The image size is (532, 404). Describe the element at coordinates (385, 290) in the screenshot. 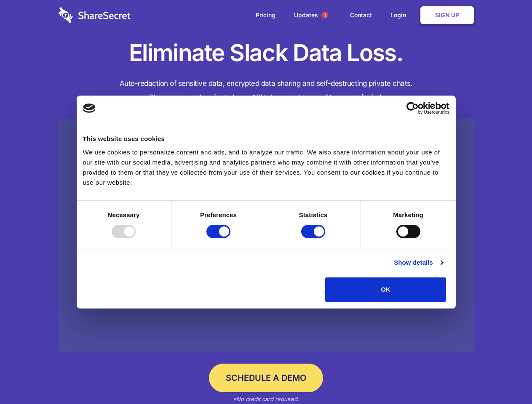

I see `button: OK` at that location.